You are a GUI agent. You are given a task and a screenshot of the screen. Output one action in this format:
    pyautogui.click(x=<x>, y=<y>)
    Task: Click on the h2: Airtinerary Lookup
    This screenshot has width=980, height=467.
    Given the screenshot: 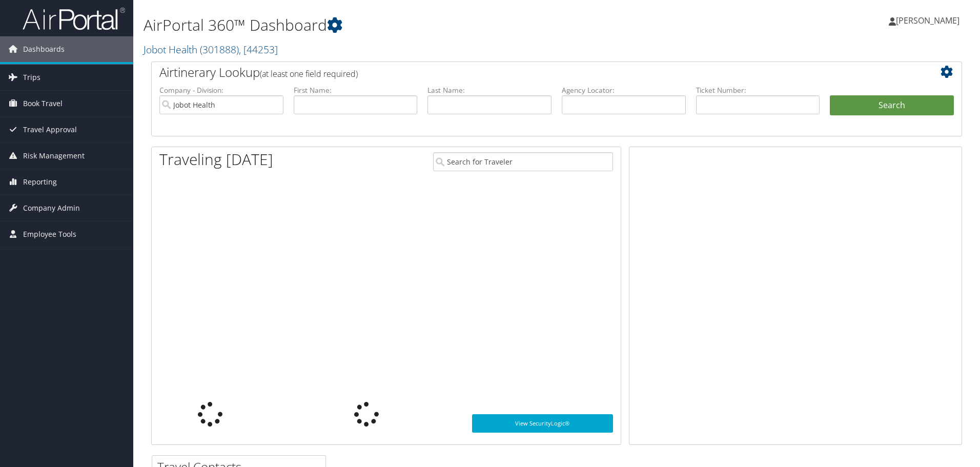 What is the action you would take?
    pyautogui.click(x=523, y=72)
    